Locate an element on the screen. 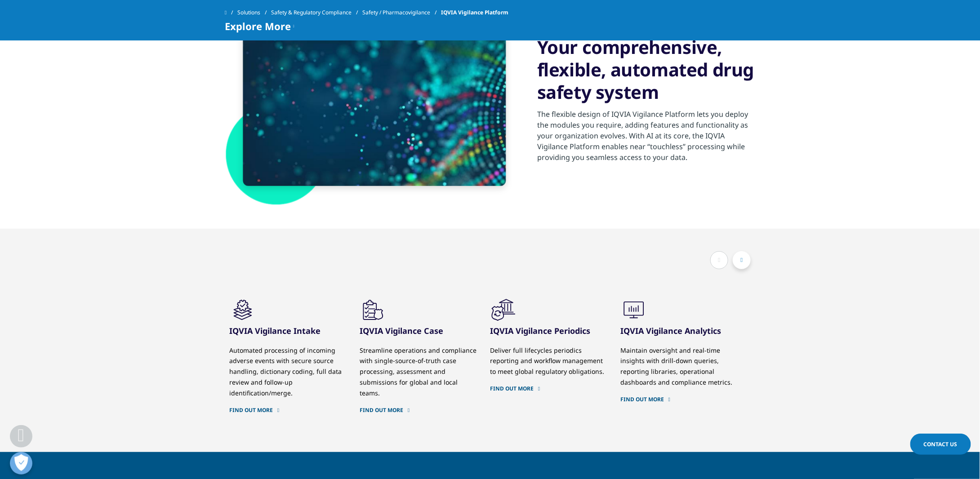 This screenshot has width=980, height=479. h3: Your comprehensive, flexible, automated drug safety system is located at coordinates (646, 70).